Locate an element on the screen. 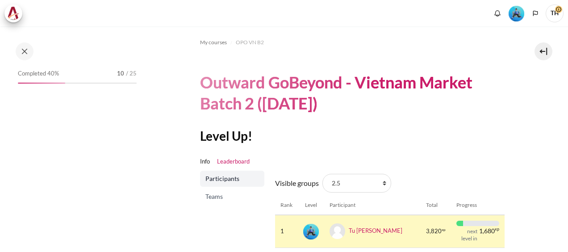 Image resolution: width=568 pixels, height=252 pixels. span: Participants is located at coordinates (233, 179).